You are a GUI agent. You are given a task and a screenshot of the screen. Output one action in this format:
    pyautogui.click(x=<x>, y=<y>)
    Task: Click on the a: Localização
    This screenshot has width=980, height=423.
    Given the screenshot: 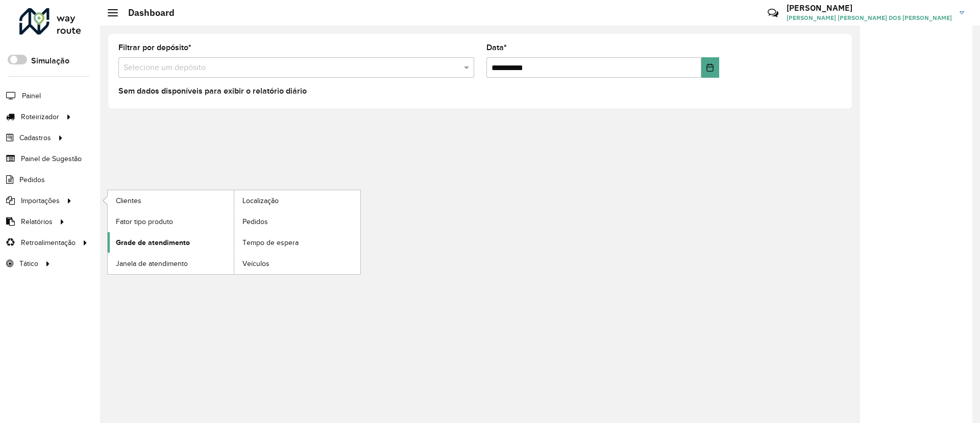 What is the action you would take?
    pyautogui.click(x=297, y=201)
    